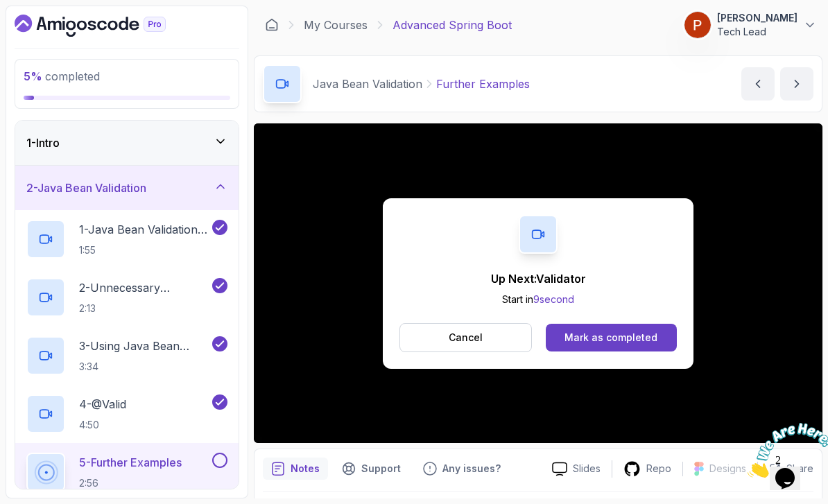 The width and height of the screenshot is (828, 504). What do you see at coordinates (587, 469) in the screenshot?
I see `p: Slides` at bounding box center [587, 469].